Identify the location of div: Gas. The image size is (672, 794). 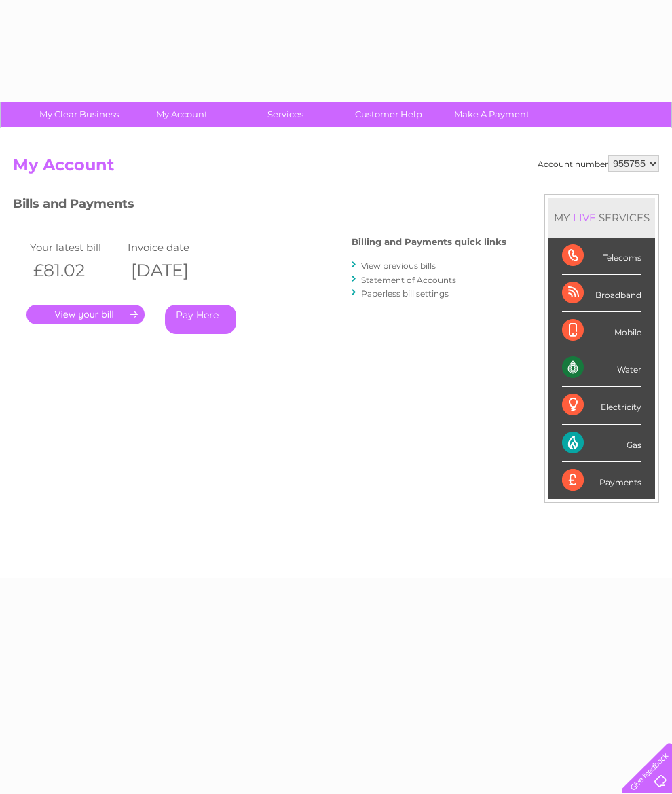
(601, 443).